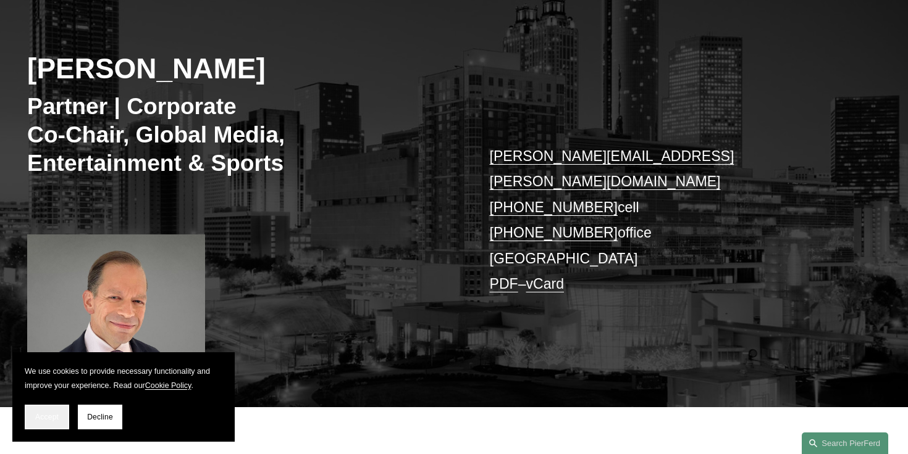 The width and height of the screenshot is (908, 454). I want to click on h3: Partner | Corporate Co-Chair, Global Media, Entertainment & Sports, so click(222, 135).